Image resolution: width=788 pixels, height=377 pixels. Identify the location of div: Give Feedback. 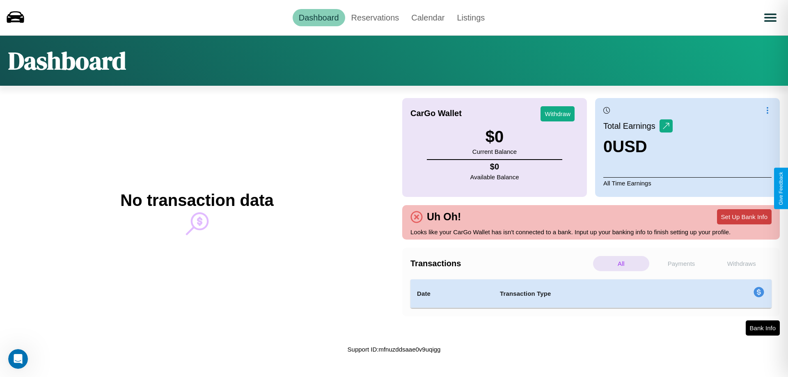
(781, 188).